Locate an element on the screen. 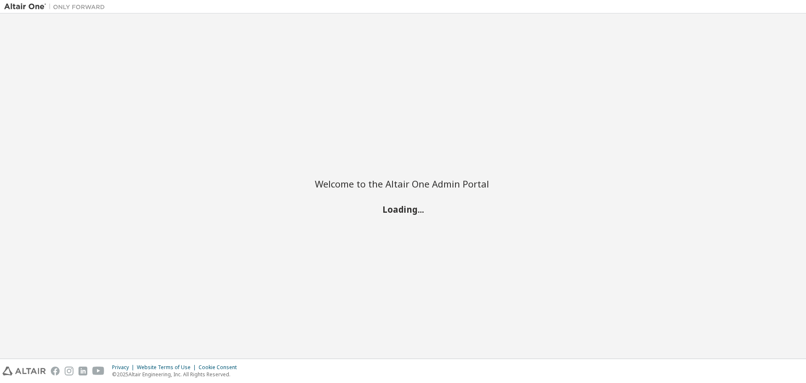  img: Altair One is located at coordinates (57, 7).